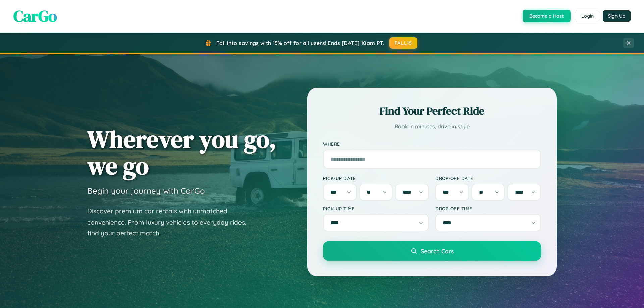 This screenshot has width=644, height=308. Describe the element at coordinates (432, 126) in the screenshot. I see `p: Book in minutes, drive in style` at that location.